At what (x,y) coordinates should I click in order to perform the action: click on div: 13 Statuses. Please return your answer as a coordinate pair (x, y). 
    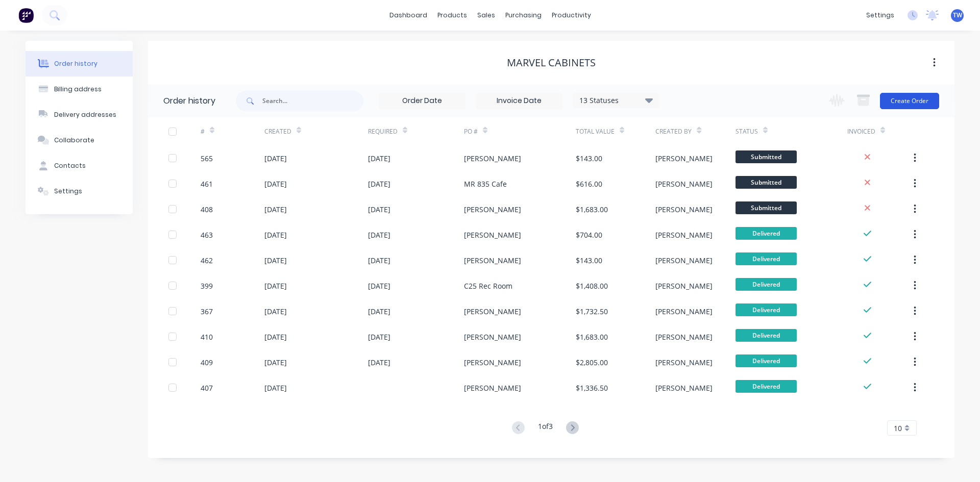
    Looking at the image, I should click on (616, 101).